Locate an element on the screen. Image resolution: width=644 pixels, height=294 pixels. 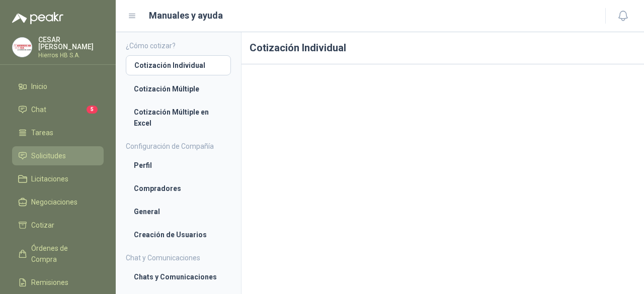
h4: Configuración de Compañía is located at coordinates (178, 146).